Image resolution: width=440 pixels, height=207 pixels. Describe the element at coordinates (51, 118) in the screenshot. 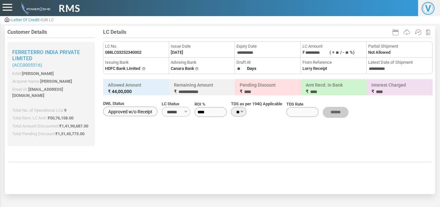

I see `p: Total Rem. LC Amt.:` at that location.